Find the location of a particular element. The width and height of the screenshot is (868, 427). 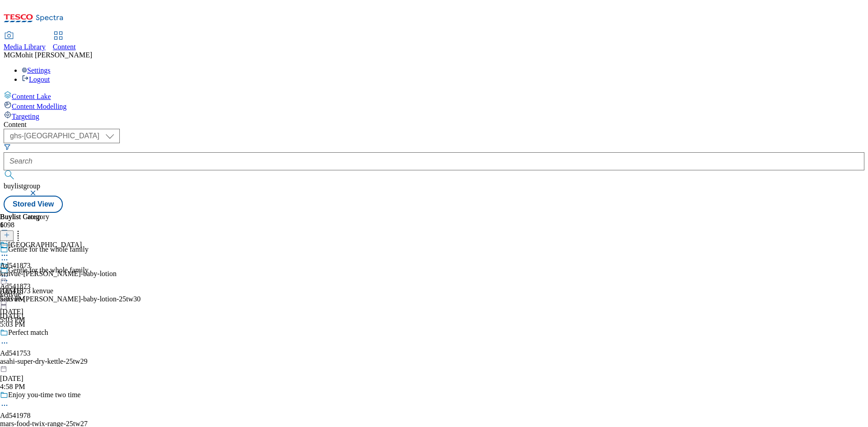

span: Content Lake is located at coordinates (31, 97).